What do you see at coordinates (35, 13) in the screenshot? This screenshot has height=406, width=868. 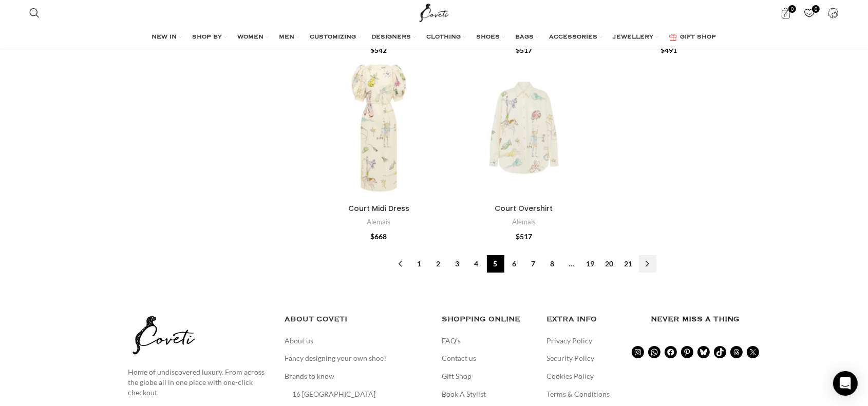 I see `a: Search` at bounding box center [35, 13].